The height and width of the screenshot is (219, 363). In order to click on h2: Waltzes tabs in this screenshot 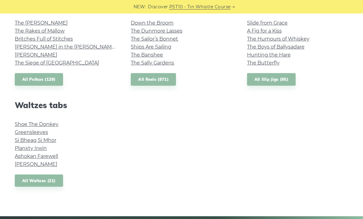, I will do `click(65, 105)`.